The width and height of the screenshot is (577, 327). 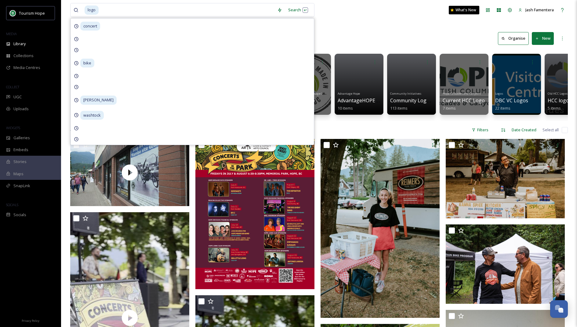 I want to click on span: Uploads, so click(x=21, y=109).